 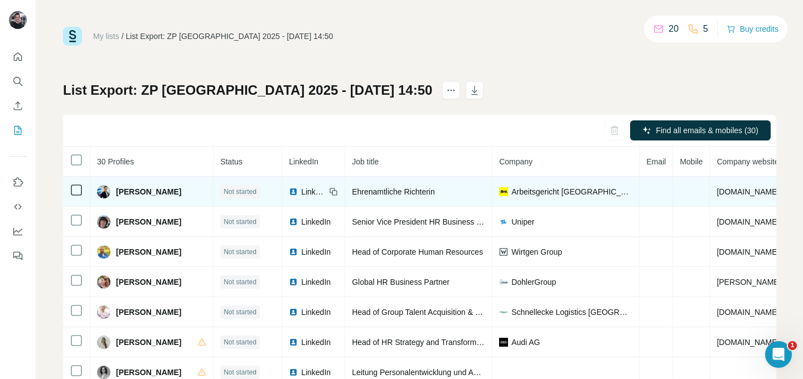 I want to click on span: Uniper, so click(x=523, y=222).